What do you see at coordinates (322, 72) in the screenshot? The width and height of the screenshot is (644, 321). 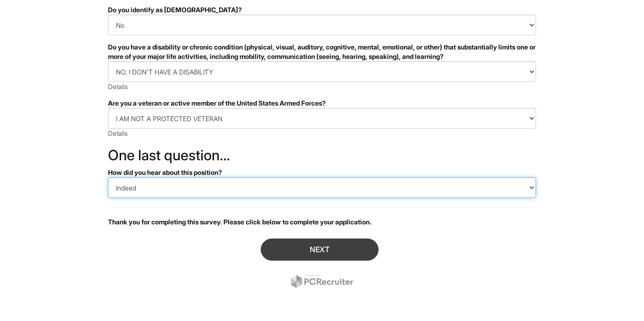 I see `select: Do you have a disability or chronic condition (physical, visual, auditory, cognitive, mental, emo...` at bounding box center [322, 72].